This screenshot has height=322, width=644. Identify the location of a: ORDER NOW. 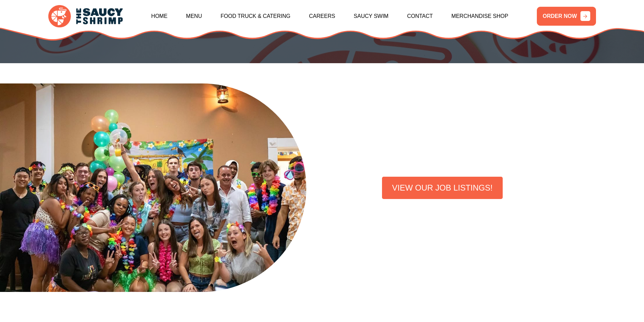
(566, 17).